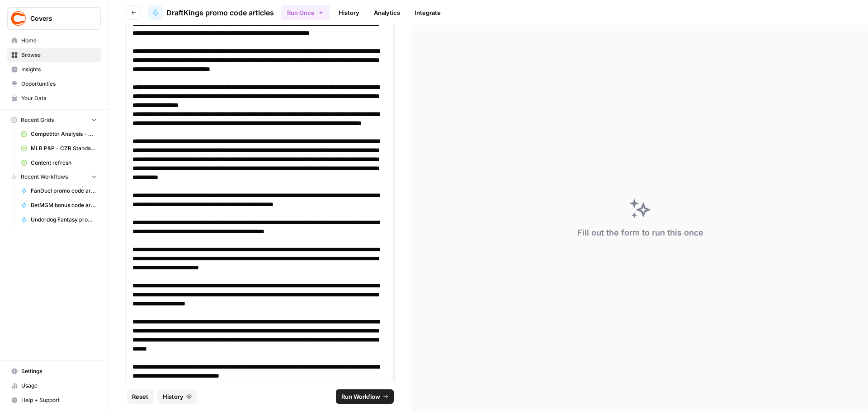 The width and height of the screenshot is (868, 411). I want to click on span: Run Workflow, so click(360, 397).